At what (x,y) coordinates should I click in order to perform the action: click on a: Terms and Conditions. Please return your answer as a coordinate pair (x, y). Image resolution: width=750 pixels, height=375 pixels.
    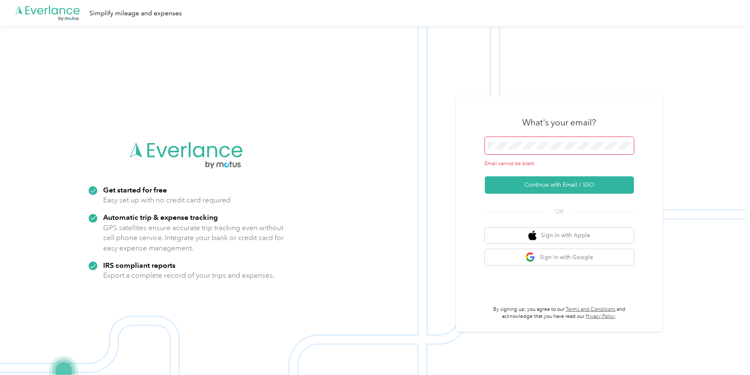
    Looking at the image, I should click on (591, 309).